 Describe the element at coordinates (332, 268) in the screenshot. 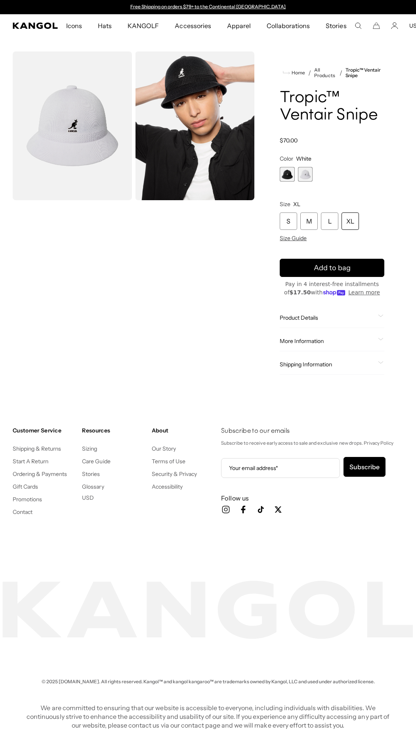

I see `span: Add to bag` at that location.